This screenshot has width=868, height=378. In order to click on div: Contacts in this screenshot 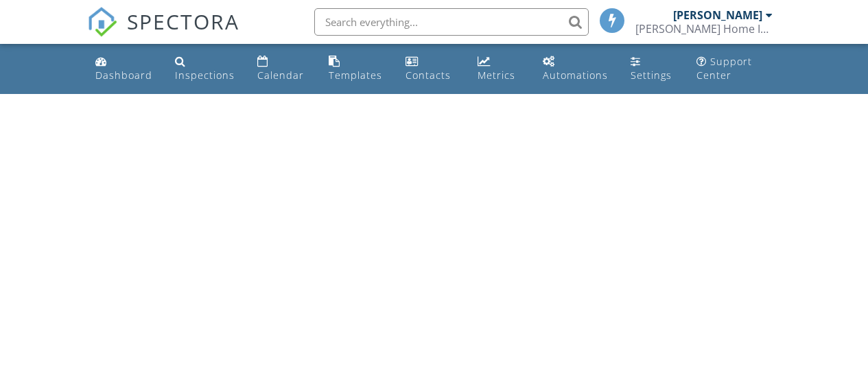, I will do `click(428, 75)`.